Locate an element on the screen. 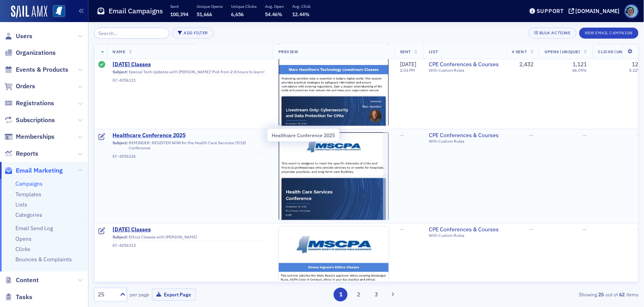 Image resolution: width=644 pixels, height=307 pixels. span: Content is located at coordinates (27, 280).